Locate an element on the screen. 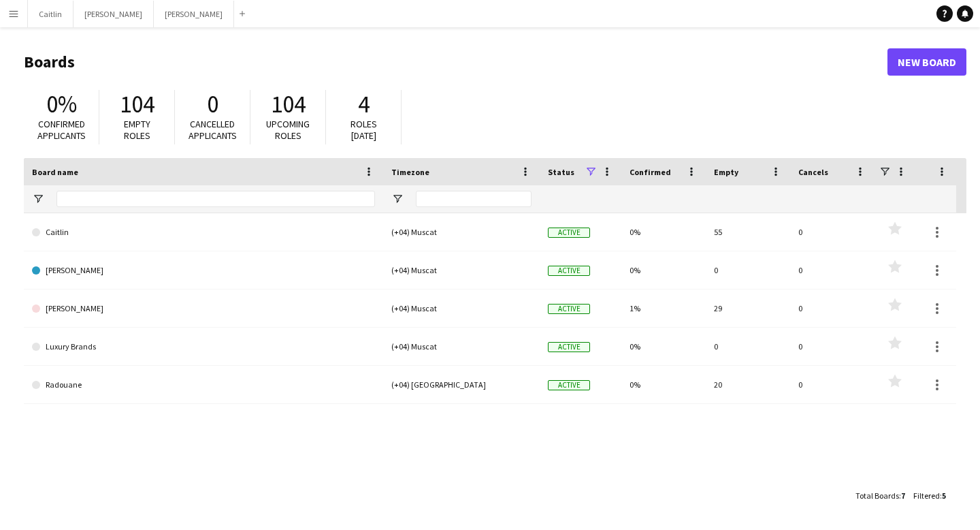  span: Upcoming roles is located at coordinates (288, 129).